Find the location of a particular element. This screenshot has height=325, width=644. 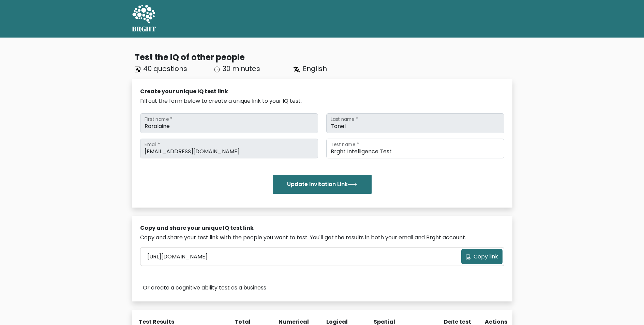

div: Fill out the form below to create a unique link to your IQ test. is located at coordinates (322, 101).